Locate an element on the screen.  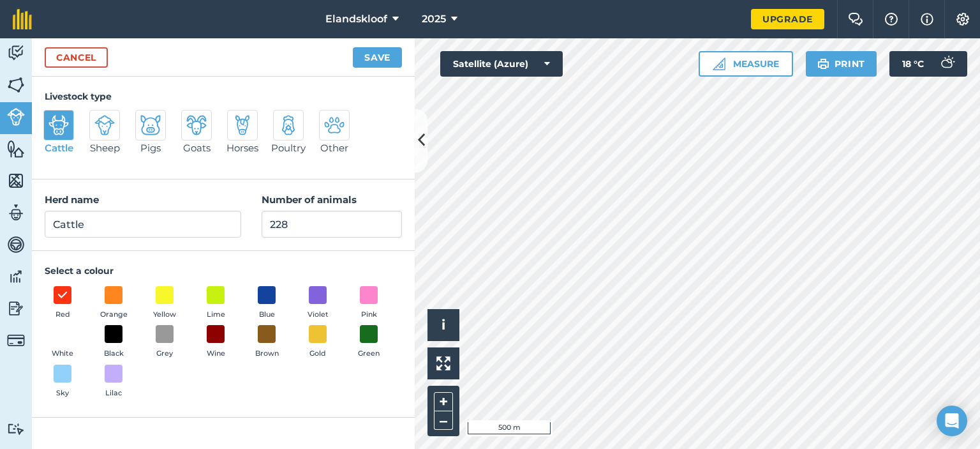
strong: Herd name is located at coordinates (71, 199).